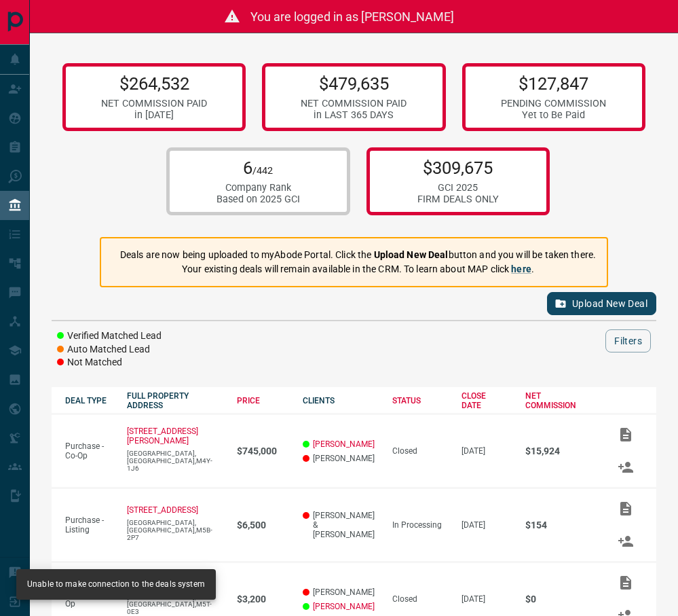  Describe the element at coordinates (553, 103) in the screenshot. I see `div: PENDING COMMISSION` at that location.